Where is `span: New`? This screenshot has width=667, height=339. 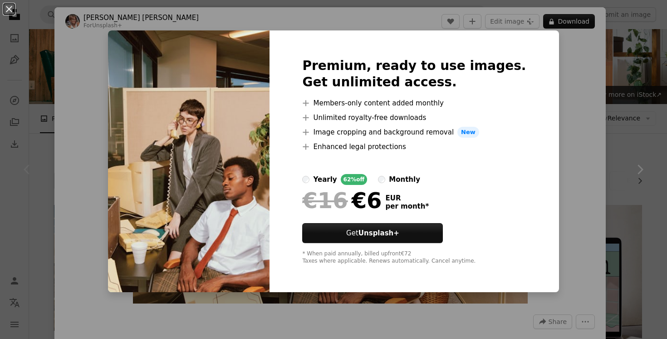
span: New is located at coordinates (468, 132).